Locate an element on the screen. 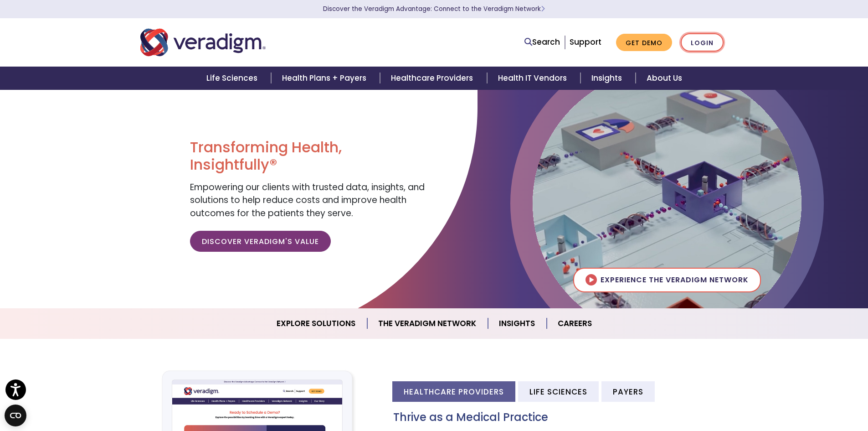 Image resolution: width=868 pixels, height=431 pixels. a: Healthcare Providers is located at coordinates (433, 78).